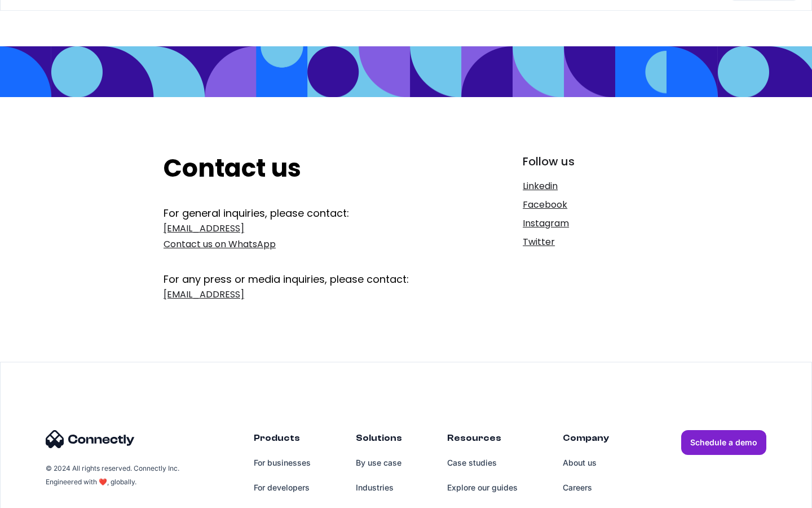 The height and width of the screenshot is (508, 812). Describe the element at coordinates (282, 440) in the screenshot. I see `div: Products` at that location.